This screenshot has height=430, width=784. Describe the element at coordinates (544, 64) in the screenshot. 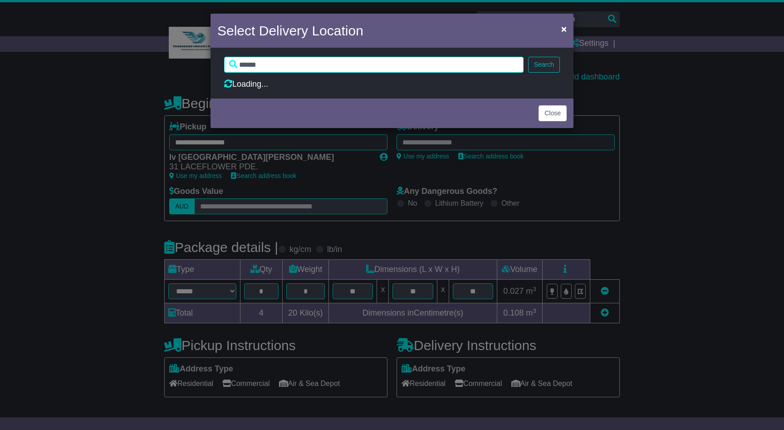

I see `button: Search` at that location.